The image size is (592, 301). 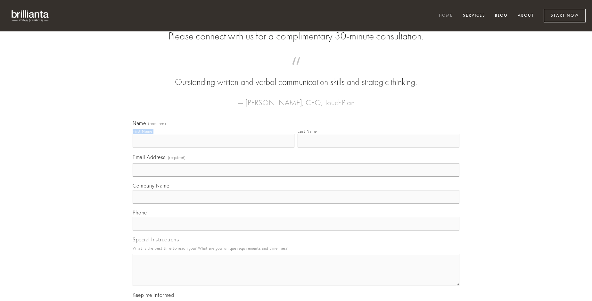 What do you see at coordinates (296, 36) in the screenshot?
I see `h2: Please connect with us for a complimentary 30-minute consultation.` at bounding box center [296, 36].